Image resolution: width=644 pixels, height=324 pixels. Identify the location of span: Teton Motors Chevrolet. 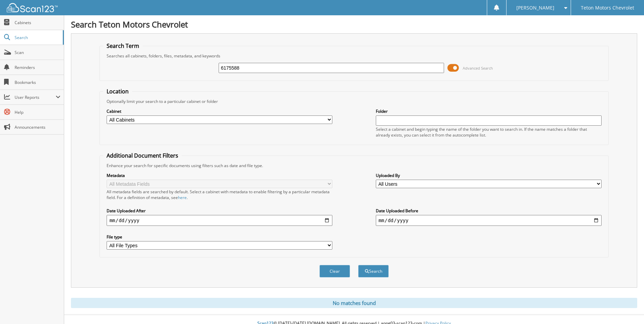
(608, 8).